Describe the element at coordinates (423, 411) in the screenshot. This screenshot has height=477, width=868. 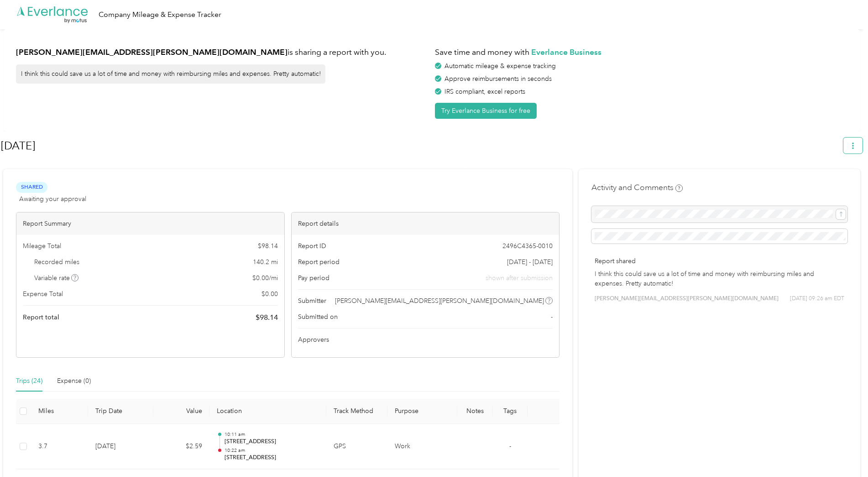
I see `th: Purpose` at that location.